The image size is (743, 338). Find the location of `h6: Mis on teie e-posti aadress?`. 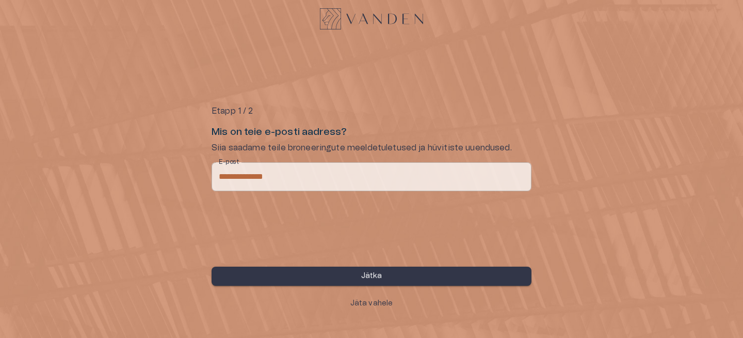

h6: Mis on teie e-posti aadress? is located at coordinates (372, 132).